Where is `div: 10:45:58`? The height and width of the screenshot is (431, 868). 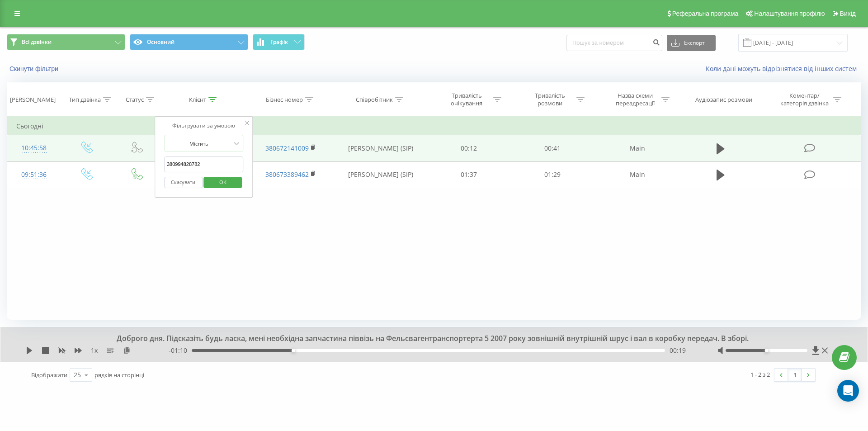 div: 10:45:58 is located at coordinates (34, 148).